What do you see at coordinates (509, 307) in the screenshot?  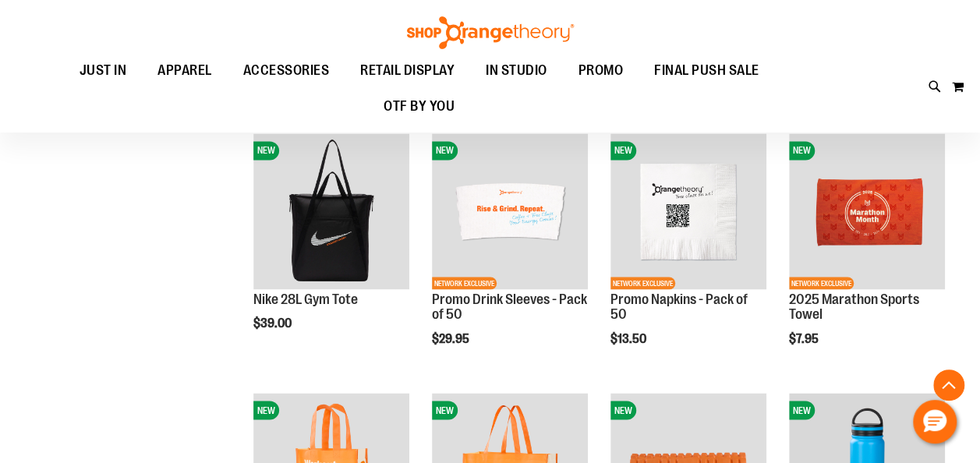 I see `a: Promo Drink Sleeves - Pack of 50` at bounding box center [509, 307].